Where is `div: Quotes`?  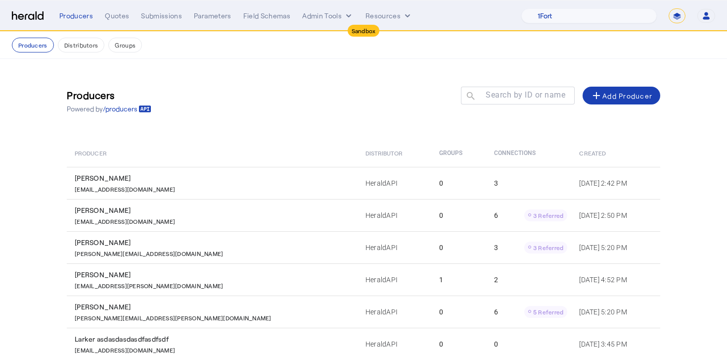
div: Quotes is located at coordinates (117, 16).